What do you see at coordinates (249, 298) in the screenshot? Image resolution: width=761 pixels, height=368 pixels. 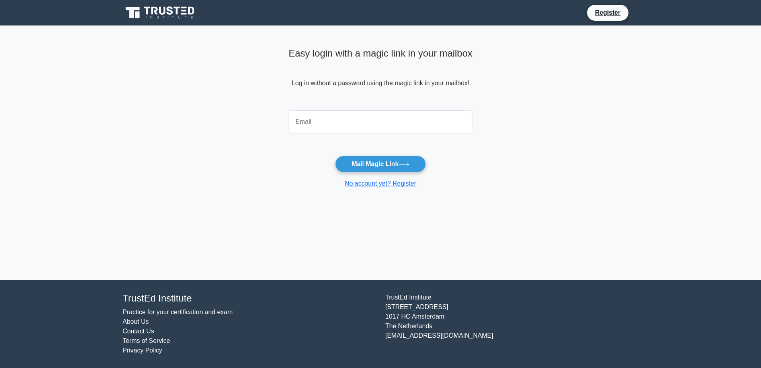 I see `h4: TrustEd Institute` at bounding box center [249, 298].